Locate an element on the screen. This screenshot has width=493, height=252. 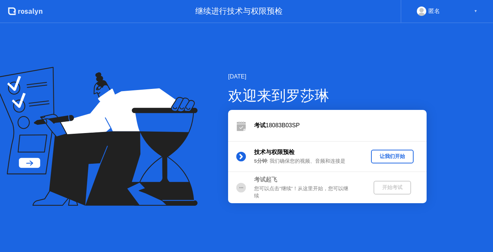
b: 5分钟 is located at coordinates (261, 161).